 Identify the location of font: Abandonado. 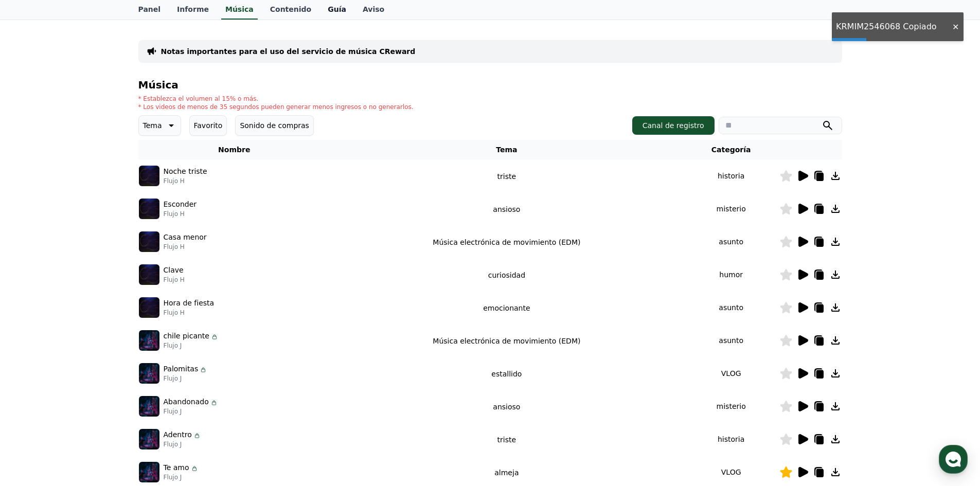
(186, 402).